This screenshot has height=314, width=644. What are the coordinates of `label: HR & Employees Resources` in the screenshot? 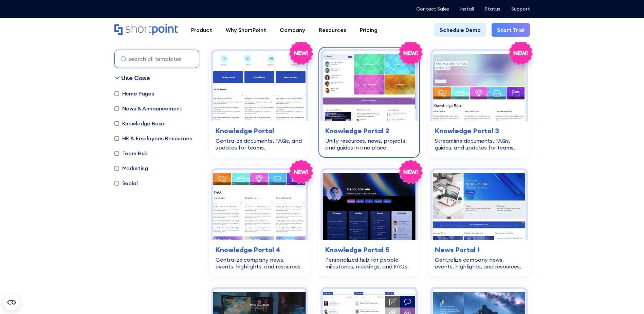 It's located at (153, 138).